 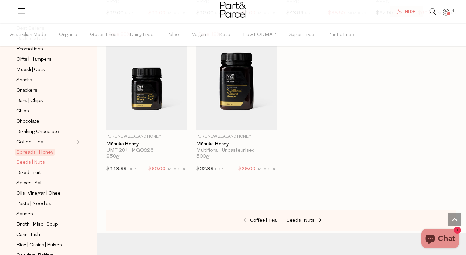 What do you see at coordinates (146, 151) in the screenshot?
I see `div: UMF 20+ | MGO826+` at bounding box center [146, 151].